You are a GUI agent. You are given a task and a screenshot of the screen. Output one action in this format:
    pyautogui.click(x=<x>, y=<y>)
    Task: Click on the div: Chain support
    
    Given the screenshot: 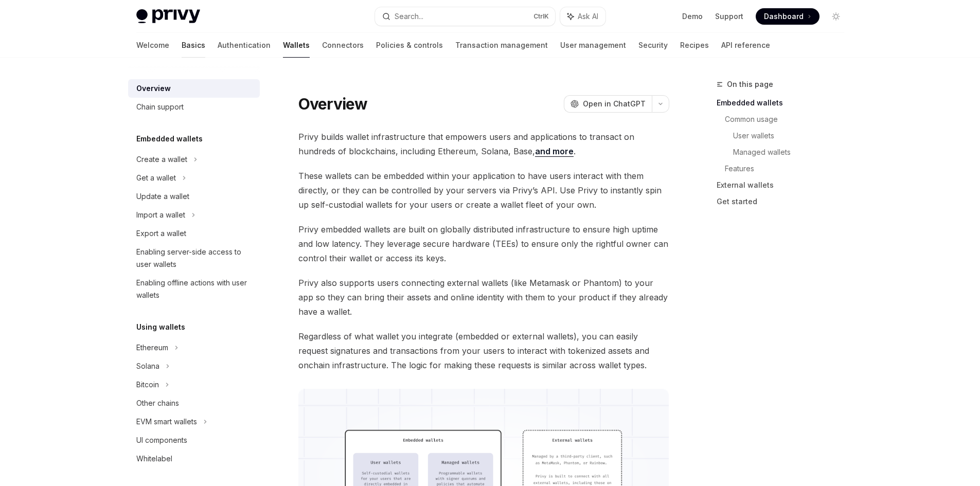 What is the action you would take?
    pyautogui.click(x=160, y=107)
    